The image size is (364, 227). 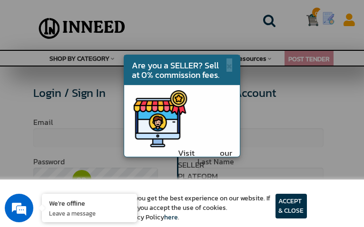 I want to click on p: Leave a message, so click(x=89, y=214).